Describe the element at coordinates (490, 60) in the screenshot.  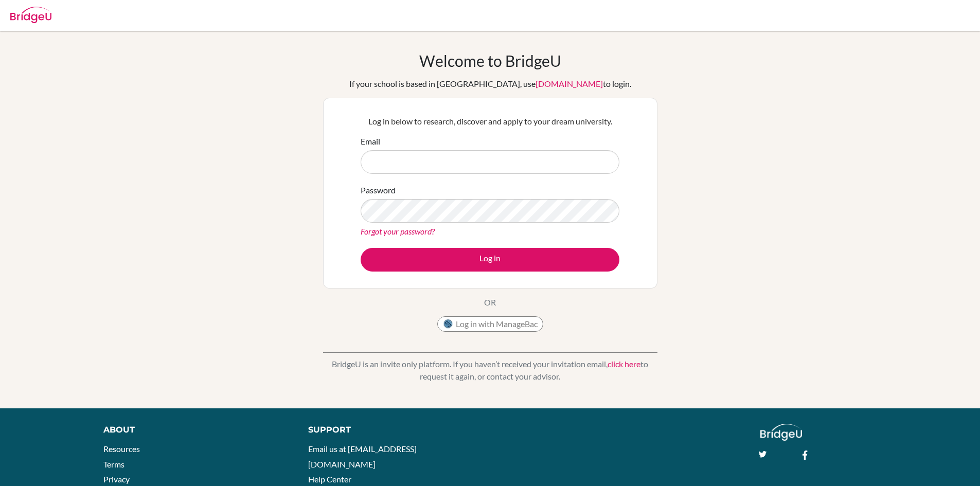
I see `h1: Welcome to BridgeU` at that location.